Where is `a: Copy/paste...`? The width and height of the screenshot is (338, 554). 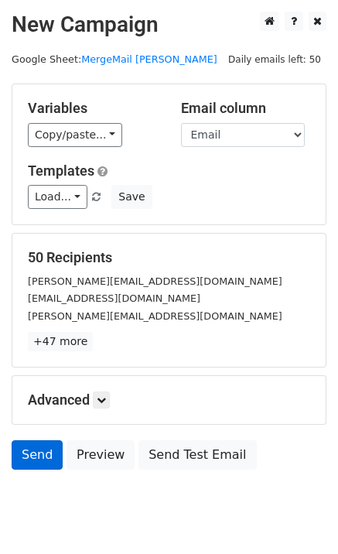 a: Copy/paste... is located at coordinates (75, 135).